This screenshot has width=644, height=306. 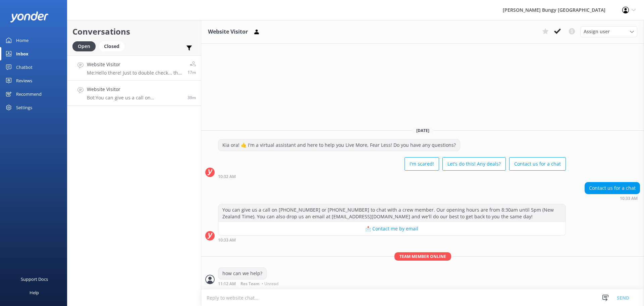 What do you see at coordinates (242, 273) in the screenshot?
I see `div: how can we help?` at bounding box center [242, 273].